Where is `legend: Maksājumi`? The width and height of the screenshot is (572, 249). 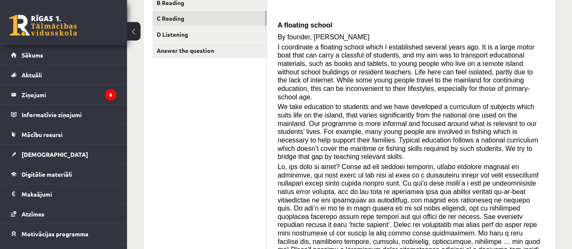 legend: Maksājumi is located at coordinates (69, 194).